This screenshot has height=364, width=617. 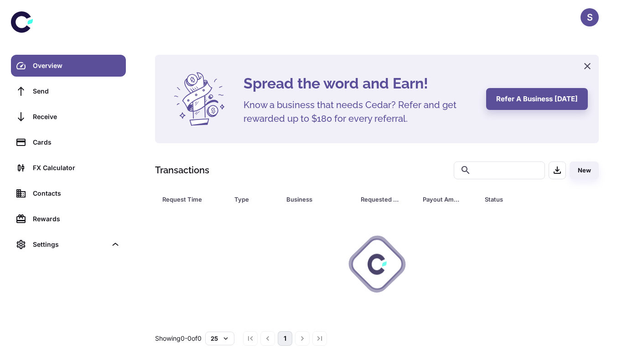 What do you see at coordinates (187, 199) in the screenshot?
I see `div: Request Time` at bounding box center [187, 199].